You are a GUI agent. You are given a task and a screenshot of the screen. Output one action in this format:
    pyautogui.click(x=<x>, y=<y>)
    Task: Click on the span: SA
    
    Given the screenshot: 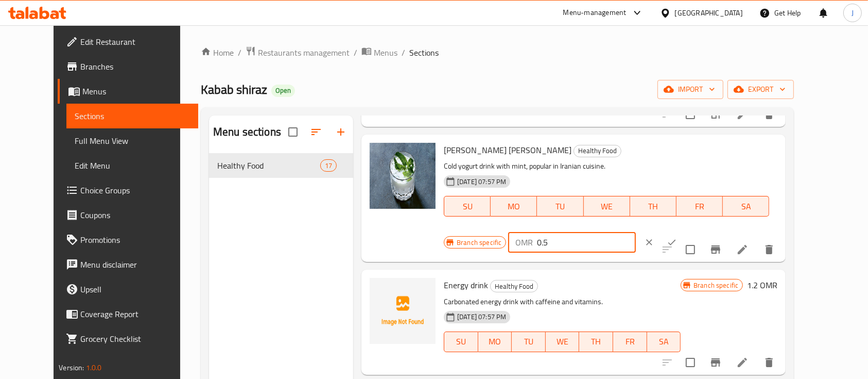 What is the action you would take?
    pyautogui.click(x=746, y=206)
    